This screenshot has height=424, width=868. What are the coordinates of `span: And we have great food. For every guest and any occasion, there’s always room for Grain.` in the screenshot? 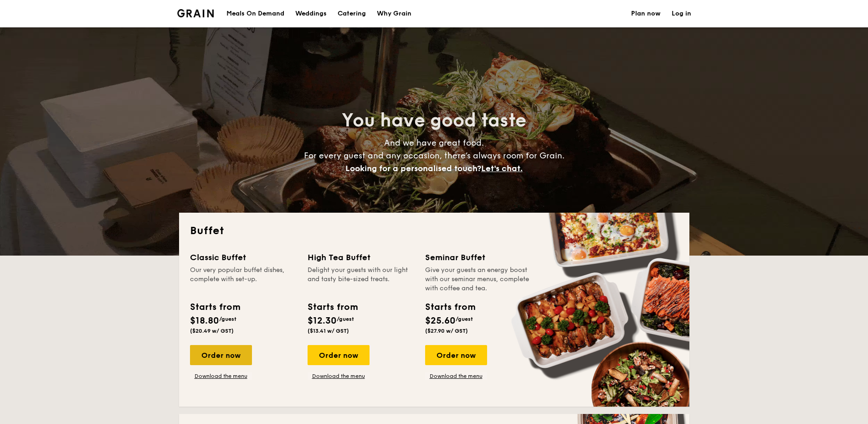 It's located at (434, 155).